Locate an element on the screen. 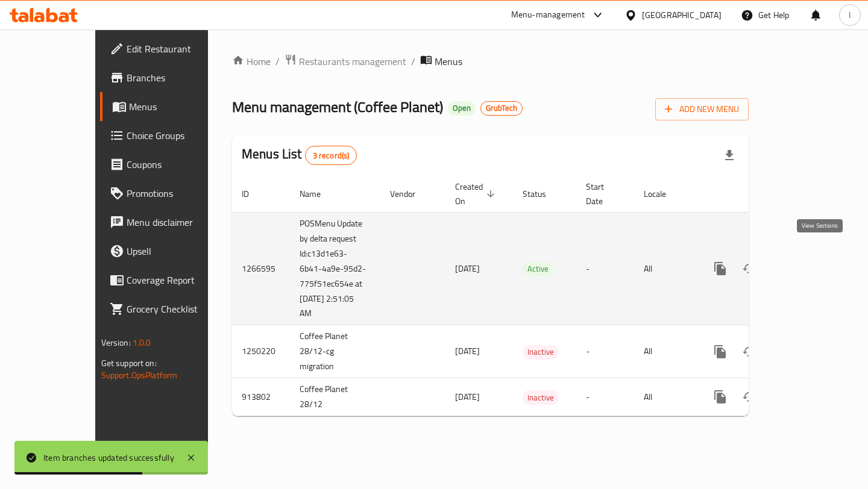 The height and width of the screenshot is (489, 868). a: Promotions is located at coordinates (170, 193).